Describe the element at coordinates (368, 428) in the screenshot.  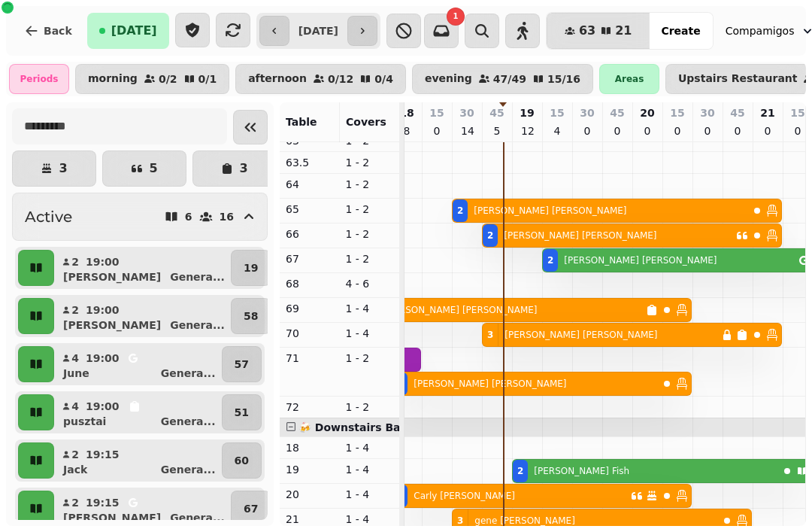
I see `span: 🍻 Downstairs Bar Area` at that location.